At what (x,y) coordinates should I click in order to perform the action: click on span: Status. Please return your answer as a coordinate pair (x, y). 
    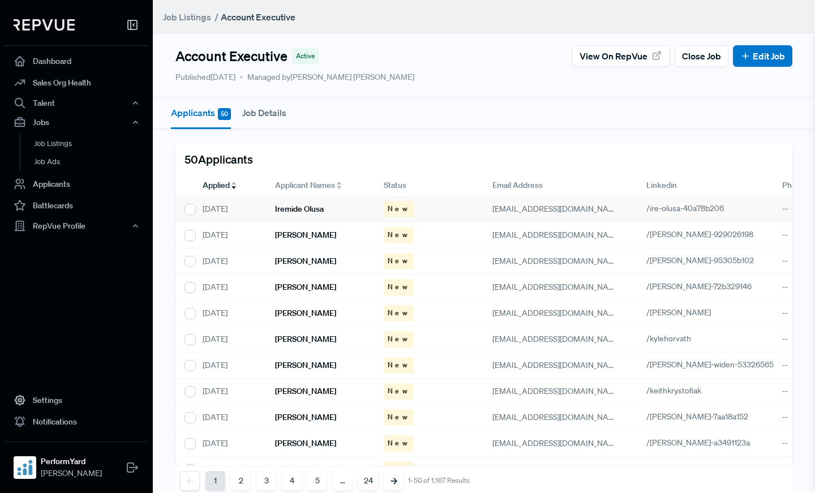
    Looking at the image, I should click on (395, 185).